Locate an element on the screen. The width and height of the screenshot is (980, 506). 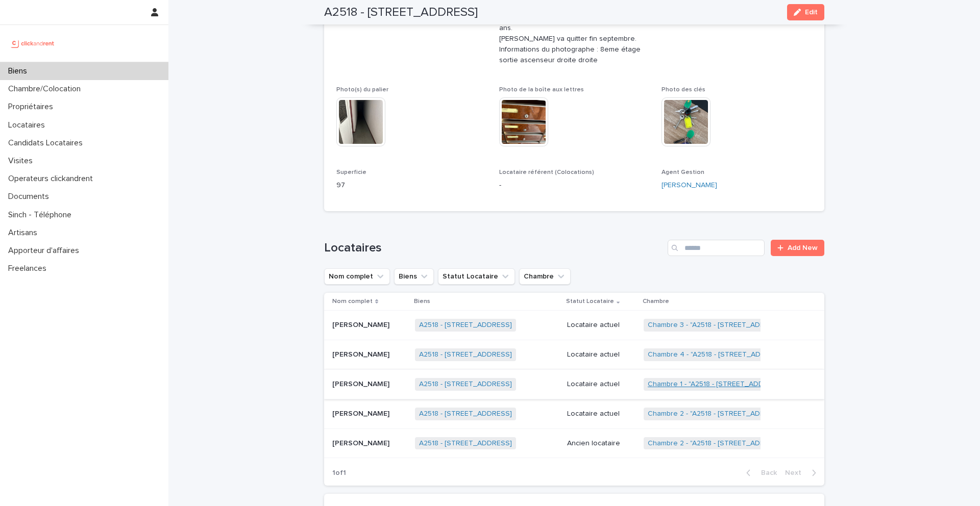
a: Add New is located at coordinates (797, 248).